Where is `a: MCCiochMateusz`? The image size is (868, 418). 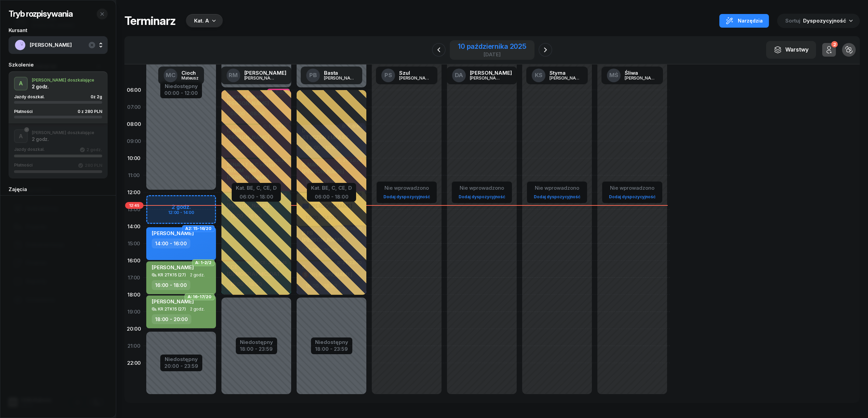 a: MCCiochMateusz is located at coordinates (181, 76).